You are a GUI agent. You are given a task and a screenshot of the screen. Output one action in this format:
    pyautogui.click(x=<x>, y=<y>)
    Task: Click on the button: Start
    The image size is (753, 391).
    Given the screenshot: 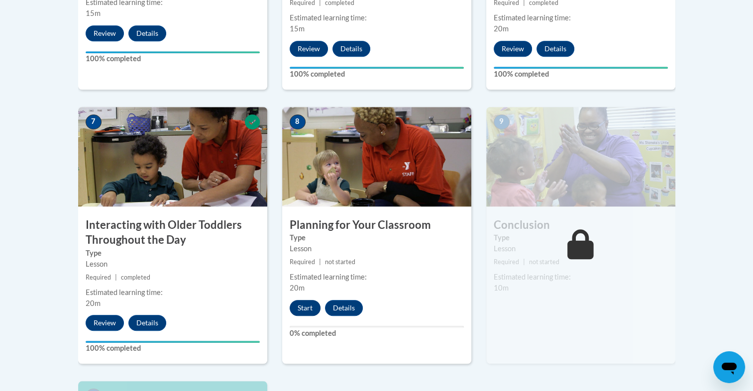 What is the action you would take?
    pyautogui.click(x=305, y=308)
    